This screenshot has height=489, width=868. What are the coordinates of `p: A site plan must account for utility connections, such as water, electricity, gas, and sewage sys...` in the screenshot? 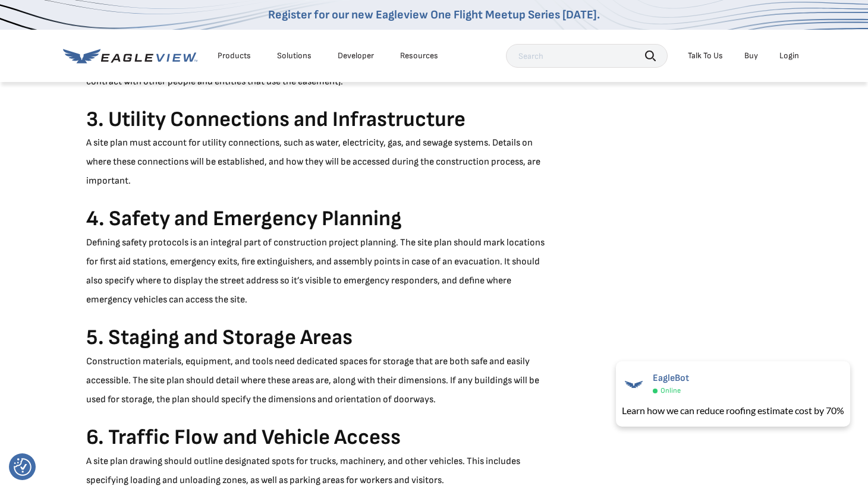 It's located at (318, 162).